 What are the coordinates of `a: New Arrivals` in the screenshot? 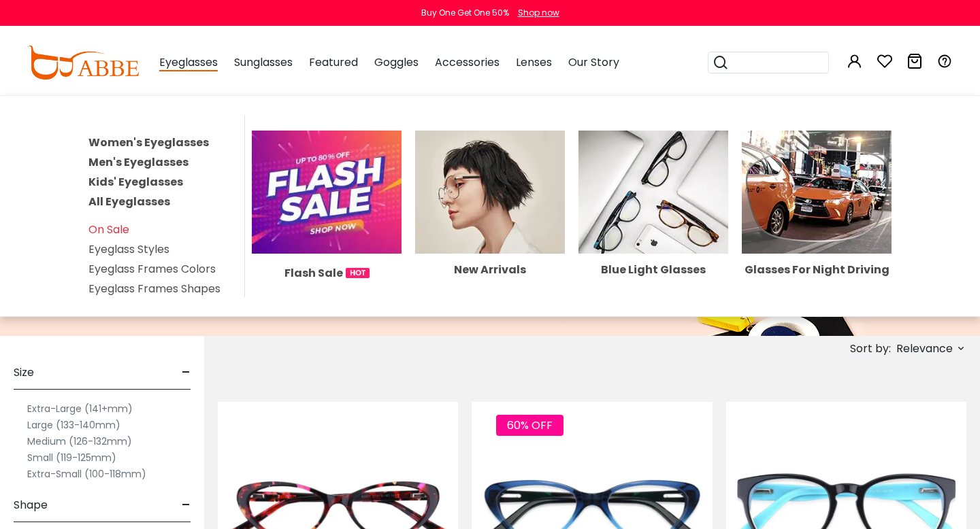 It's located at (490, 229).